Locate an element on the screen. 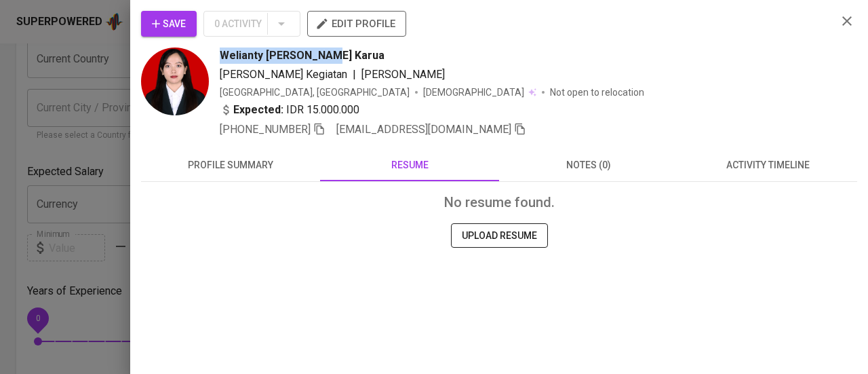  b: Expected: is located at coordinates (258, 110).